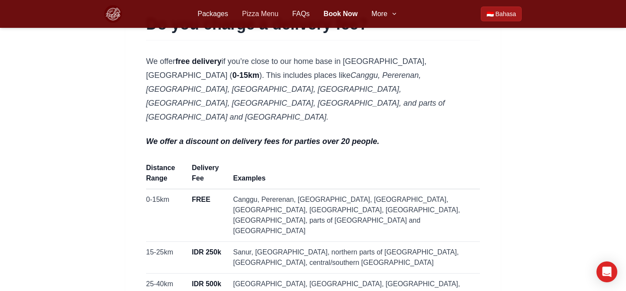  I want to click on strong: IDR 250k, so click(207, 252).